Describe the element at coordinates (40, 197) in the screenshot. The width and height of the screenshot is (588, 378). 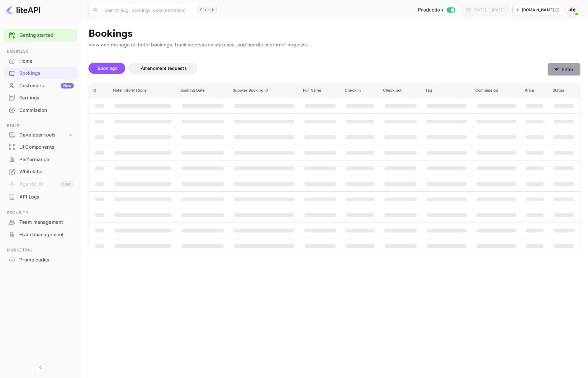
I see `a: API Logs` at that location.